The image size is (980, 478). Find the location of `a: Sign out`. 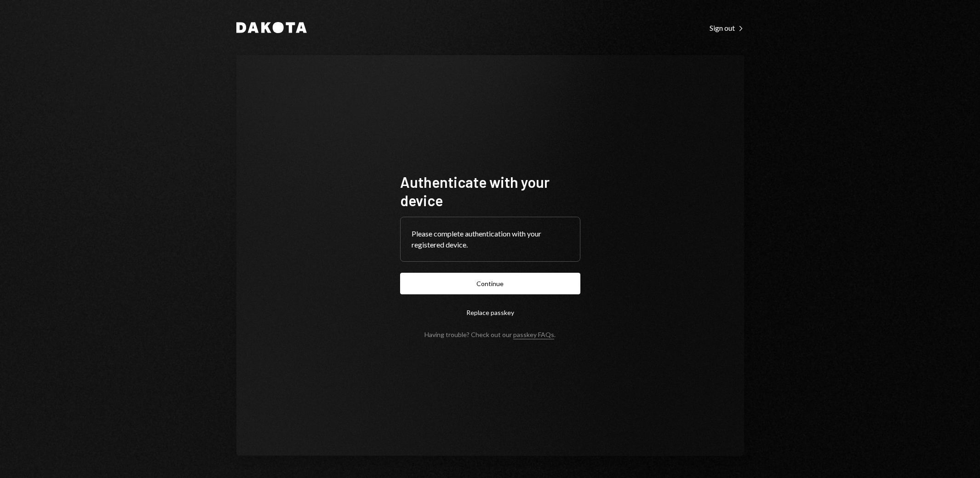

a: Sign out is located at coordinates (727, 28).